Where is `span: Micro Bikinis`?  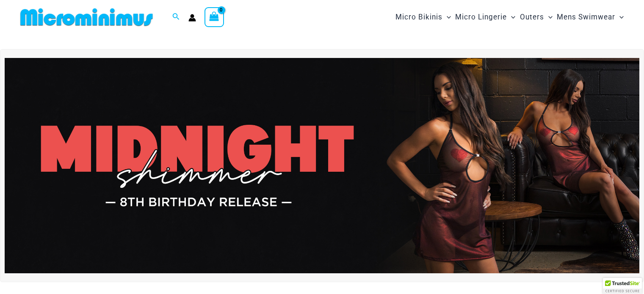 span: Micro Bikinis is located at coordinates (419, 17).